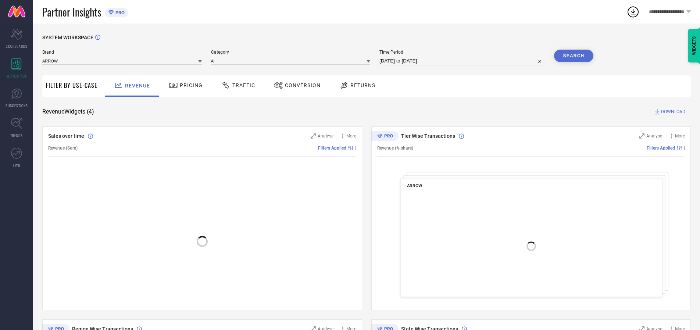 The width and height of the screenshot is (700, 330). I want to click on span: Time Period, so click(462, 52).